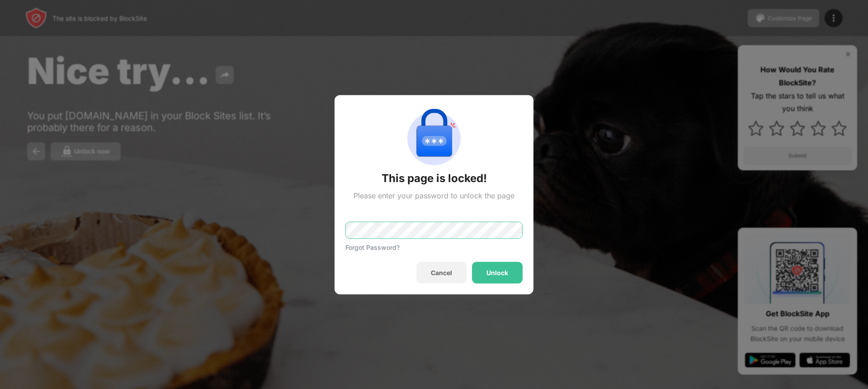 The width and height of the screenshot is (868, 389). What do you see at coordinates (497, 273) in the screenshot?
I see `div: Unlock` at bounding box center [497, 273].